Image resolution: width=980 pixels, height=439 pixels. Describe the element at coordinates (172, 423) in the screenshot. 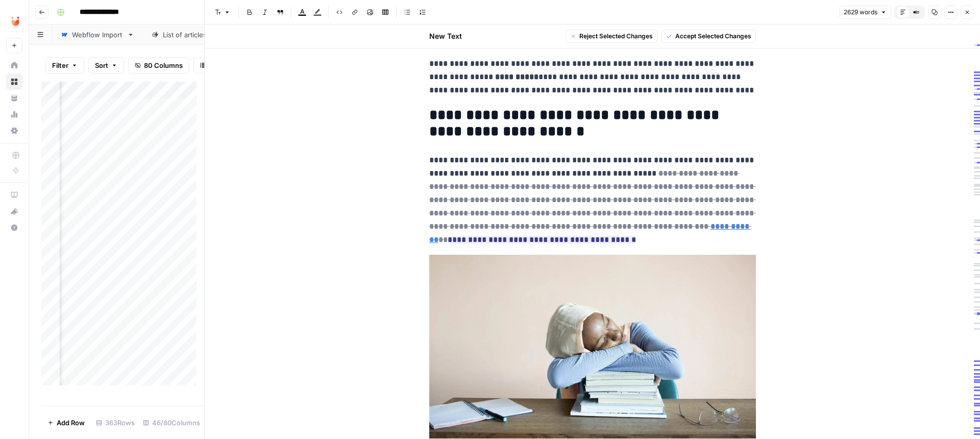

I see `div: 46/80 Columns` at that location.